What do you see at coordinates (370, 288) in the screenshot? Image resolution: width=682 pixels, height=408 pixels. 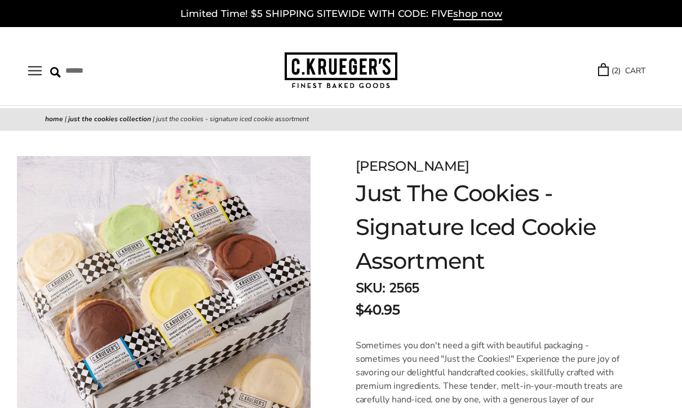 I see `strong: SKU:` at bounding box center [370, 288].